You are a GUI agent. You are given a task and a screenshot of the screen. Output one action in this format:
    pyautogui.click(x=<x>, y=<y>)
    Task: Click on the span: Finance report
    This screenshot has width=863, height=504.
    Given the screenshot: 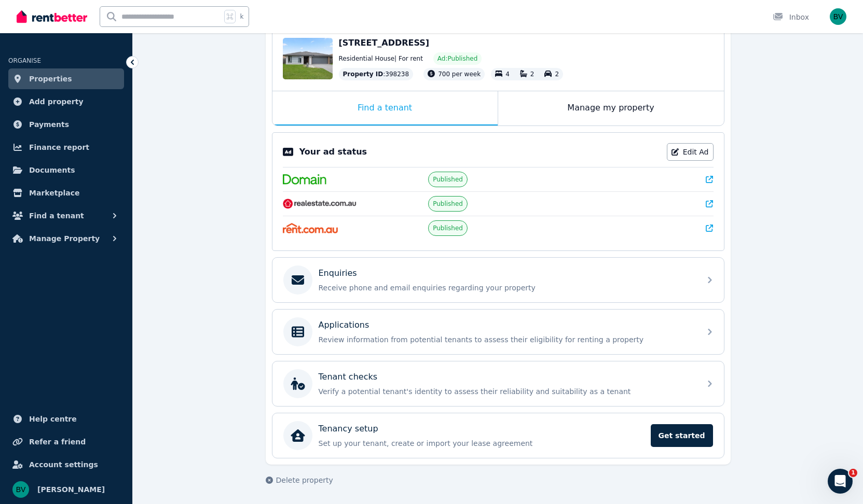 What is the action you would take?
    pyautogui.click(x=59, y=147)
    